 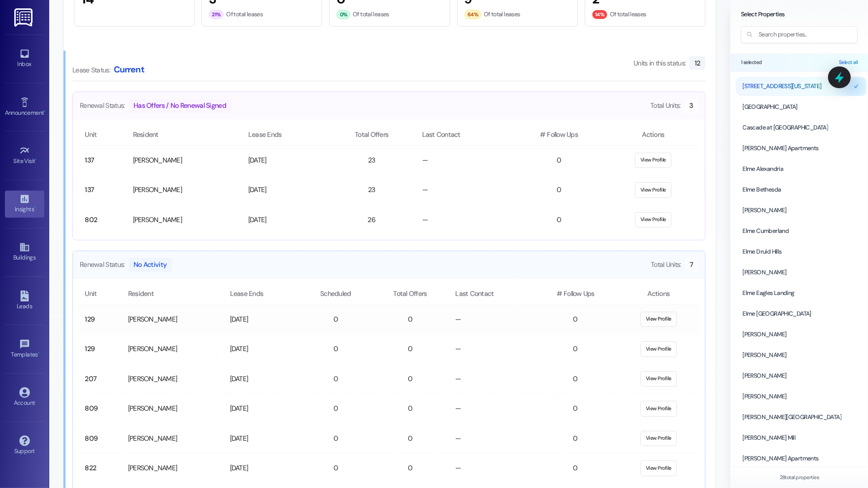 What do you see at coordinates (763, 169) in the screenshot?
I see `span: Elme Alexandria` at bounding box center [763, 169].